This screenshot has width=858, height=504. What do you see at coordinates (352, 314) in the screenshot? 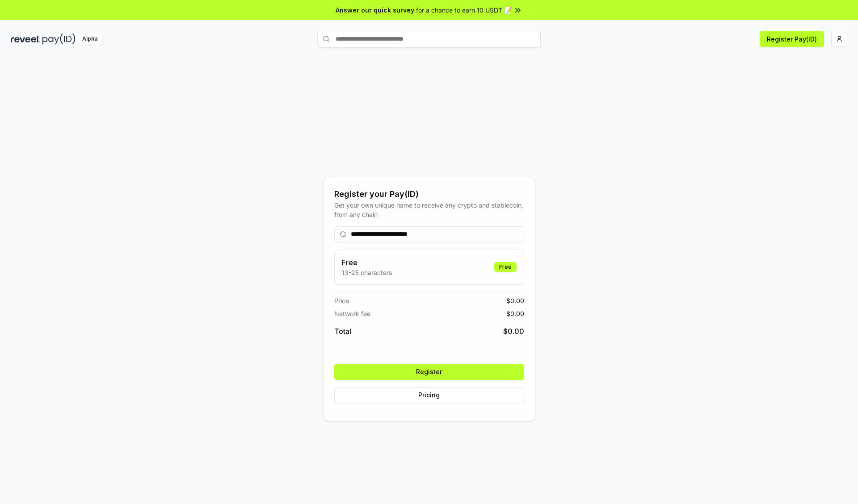
I see `span: Network fee` at bounding box center [352, 314].